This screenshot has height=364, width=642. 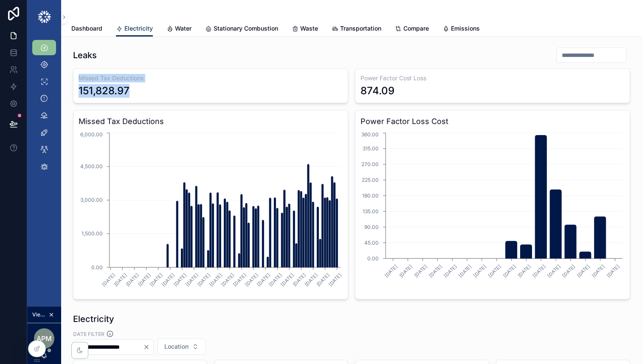 What do you see at coordinates (44, 109) in the screenshot?
I see `div: scrollable content` at bounding box center [44, 109].